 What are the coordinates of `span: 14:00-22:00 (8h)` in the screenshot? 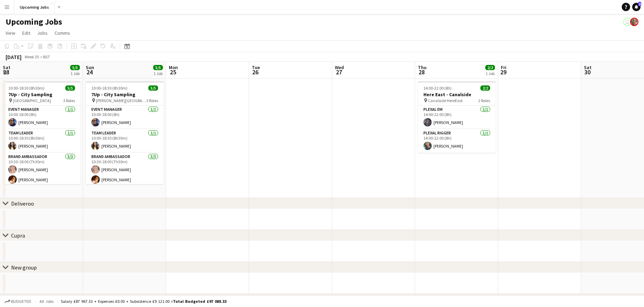 It's located at (437, 88).